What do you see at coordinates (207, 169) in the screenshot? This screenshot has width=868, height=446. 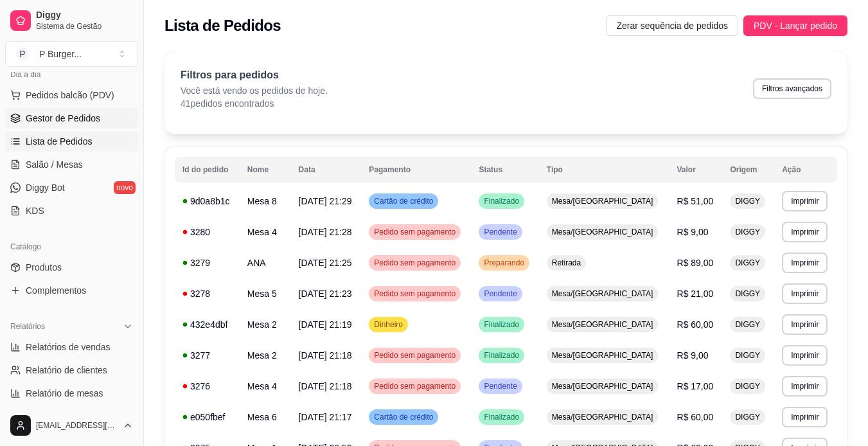 I see `th: Id do pedido` at bounding box center [207, 169].